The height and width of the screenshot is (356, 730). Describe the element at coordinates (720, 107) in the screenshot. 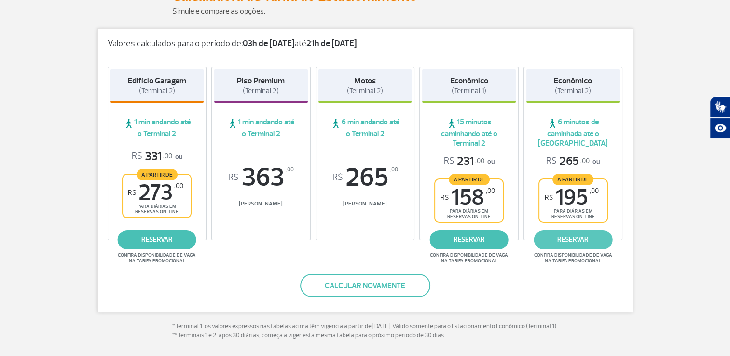

I see `button: Abrir tradutor de língua de sinais.` at that location.